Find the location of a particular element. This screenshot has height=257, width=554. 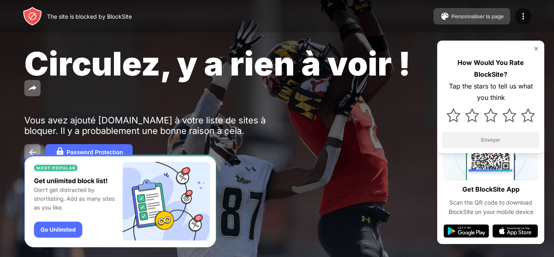

span: Circulez, y a rien à voir ! is located at coordinates (217, 63).